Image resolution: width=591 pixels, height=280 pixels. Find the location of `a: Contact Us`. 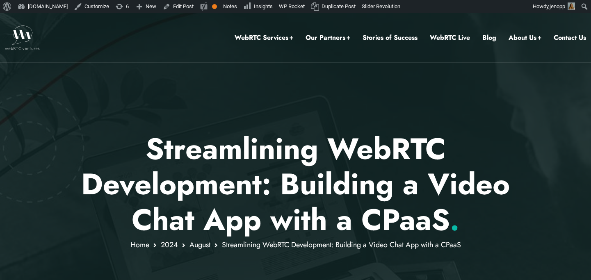

a: Contact Us is located at coordinates (569, 38).